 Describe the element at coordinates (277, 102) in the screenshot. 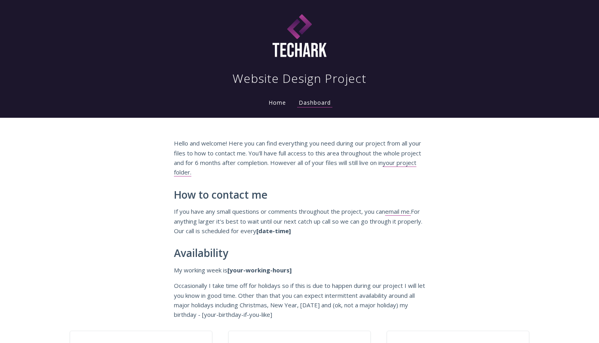

I see `a: Home` at that location.